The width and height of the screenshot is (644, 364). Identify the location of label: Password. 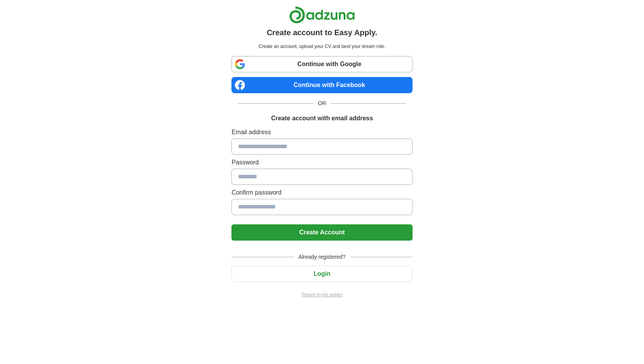
(321, 162).